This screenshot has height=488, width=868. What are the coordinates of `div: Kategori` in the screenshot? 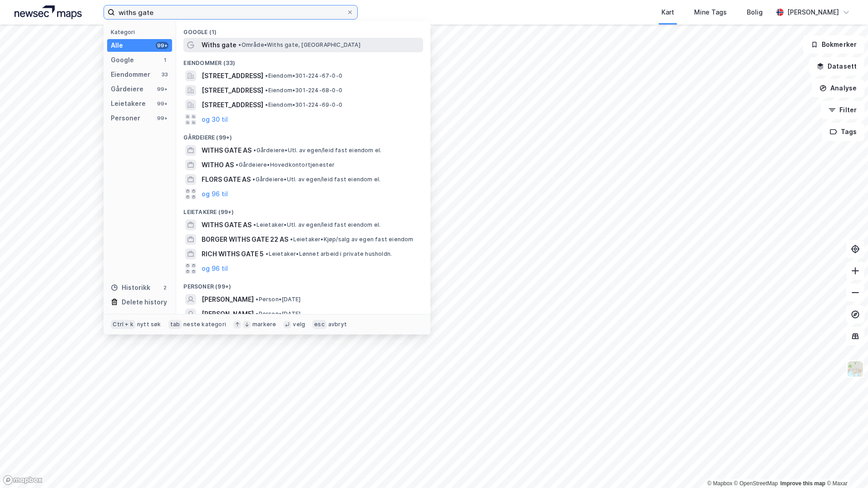 It's located at (141, 32).